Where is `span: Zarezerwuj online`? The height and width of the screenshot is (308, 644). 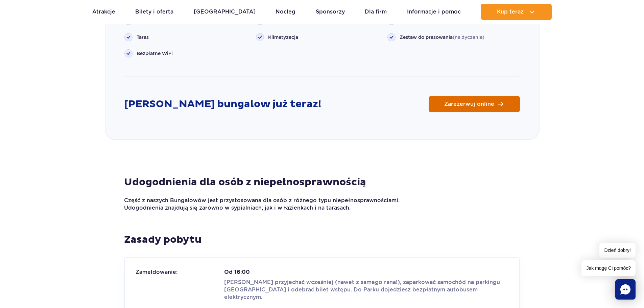 span: Zarezerwuj online is located at coordinates (469, 104).